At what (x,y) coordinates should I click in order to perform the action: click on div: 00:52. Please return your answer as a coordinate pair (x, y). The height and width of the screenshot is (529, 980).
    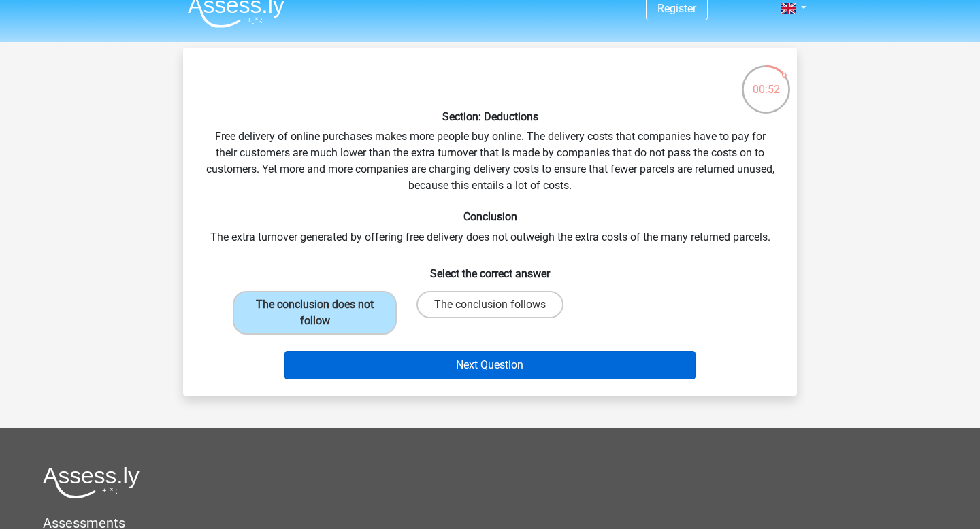
    Looking at the image, I should click on (765, 81).